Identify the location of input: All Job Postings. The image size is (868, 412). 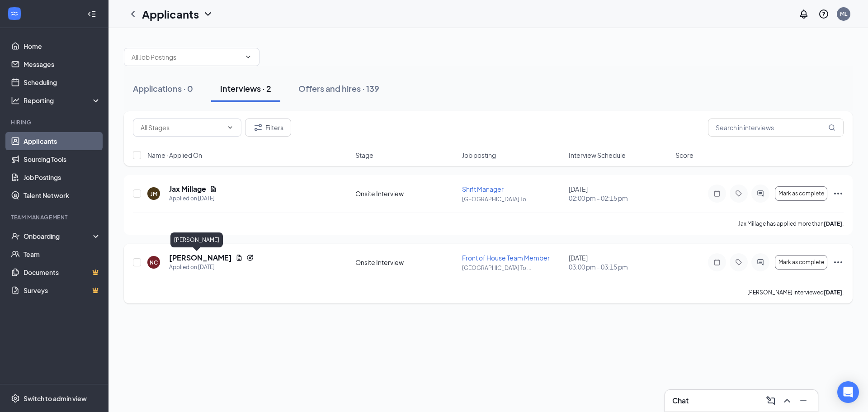
(186, 57).